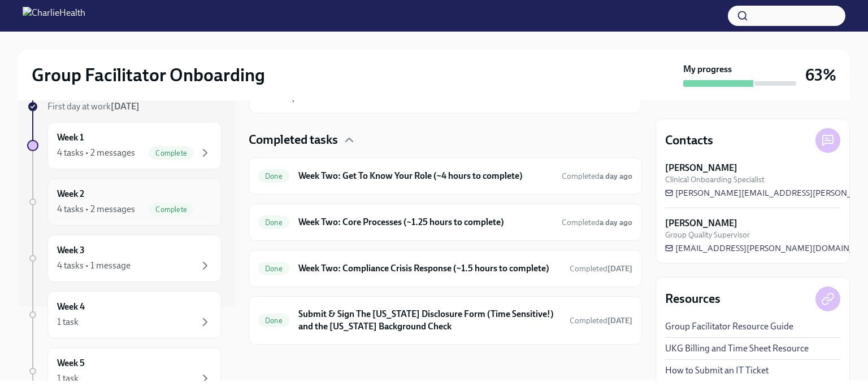 The image size is (868, 392). What do you see at coordinates (125, 315) in the screenshot?
I see `a: Week 41 task` at bounding box center [125, 315].